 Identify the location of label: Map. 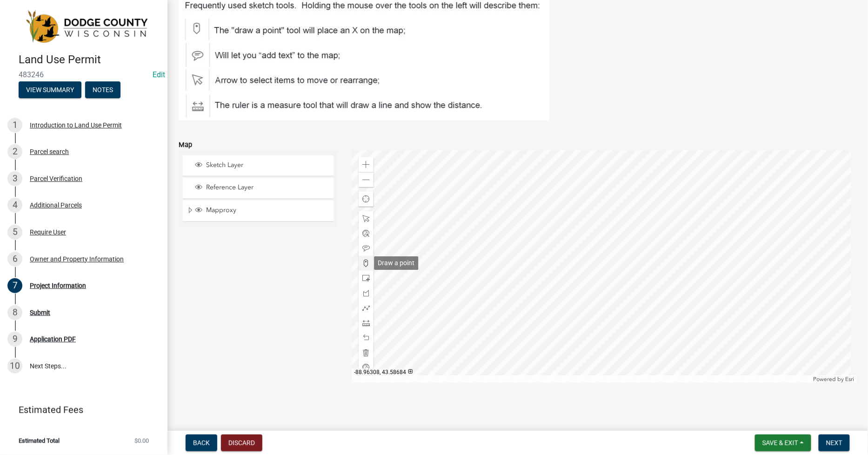
(185, 145).